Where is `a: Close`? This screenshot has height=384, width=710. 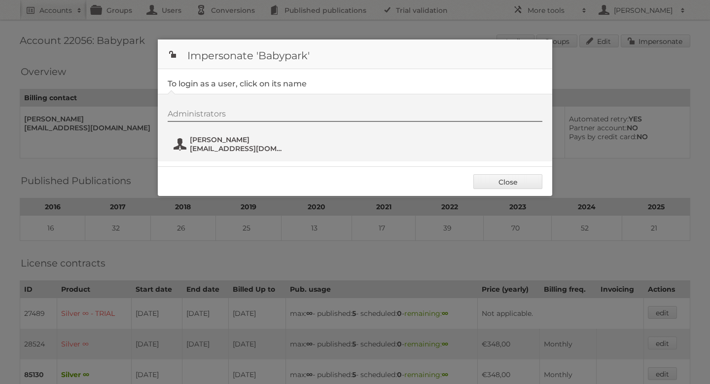 a: Close is located at coordinates (508, 182).